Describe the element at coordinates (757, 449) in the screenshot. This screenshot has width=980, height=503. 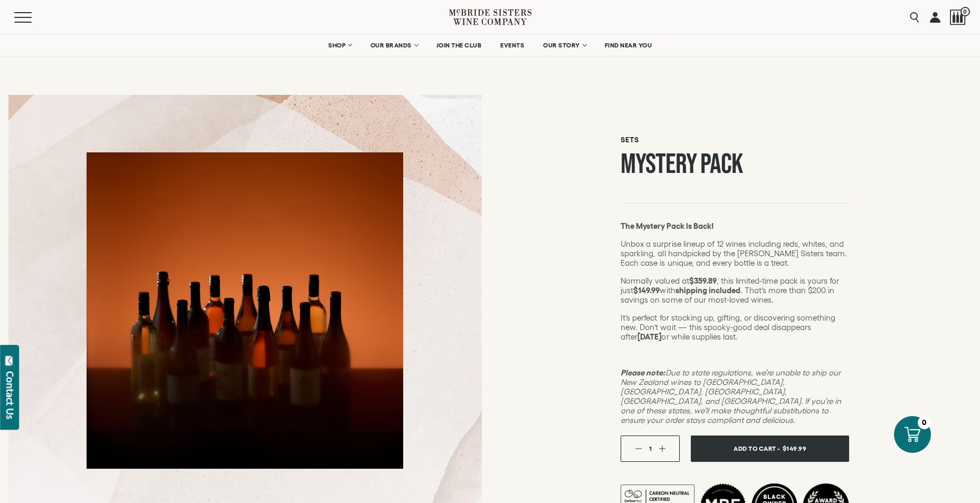
I see `span: Add To Cart -` at that location.